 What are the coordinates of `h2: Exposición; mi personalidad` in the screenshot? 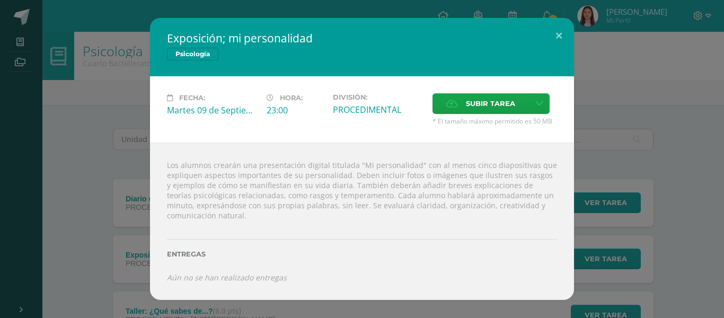 It's located at (362, 38).